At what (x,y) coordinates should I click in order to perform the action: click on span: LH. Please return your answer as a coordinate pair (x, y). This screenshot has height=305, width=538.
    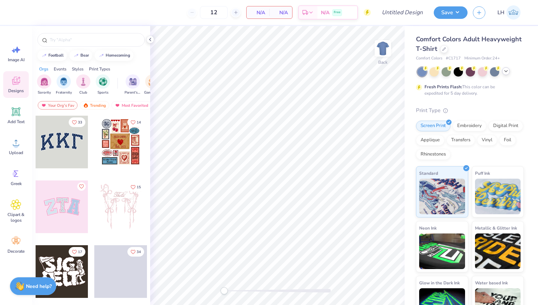
    Looking at the image, I should click on (501, 12).